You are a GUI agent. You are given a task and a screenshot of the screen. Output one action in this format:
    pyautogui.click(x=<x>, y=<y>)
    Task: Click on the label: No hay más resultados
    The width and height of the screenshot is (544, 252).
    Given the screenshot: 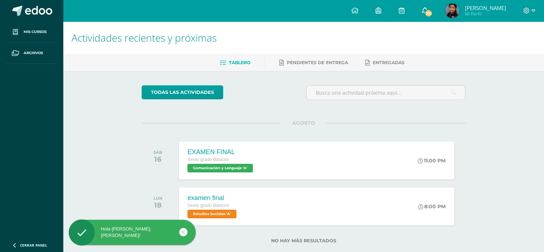 What is the action you would take?
    pyautogui.click(x=303, y=240)
    